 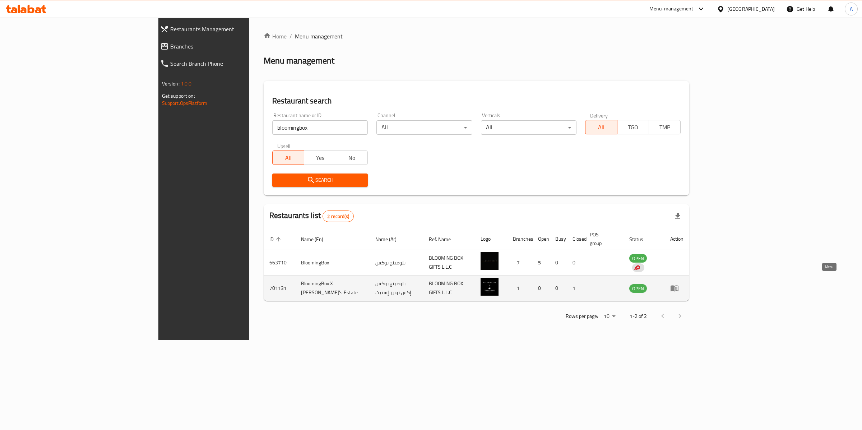 What do you see at coordinates (317, 239) in the screenshot?
I see `span: Name (En)` at bounding box center [317, 239].